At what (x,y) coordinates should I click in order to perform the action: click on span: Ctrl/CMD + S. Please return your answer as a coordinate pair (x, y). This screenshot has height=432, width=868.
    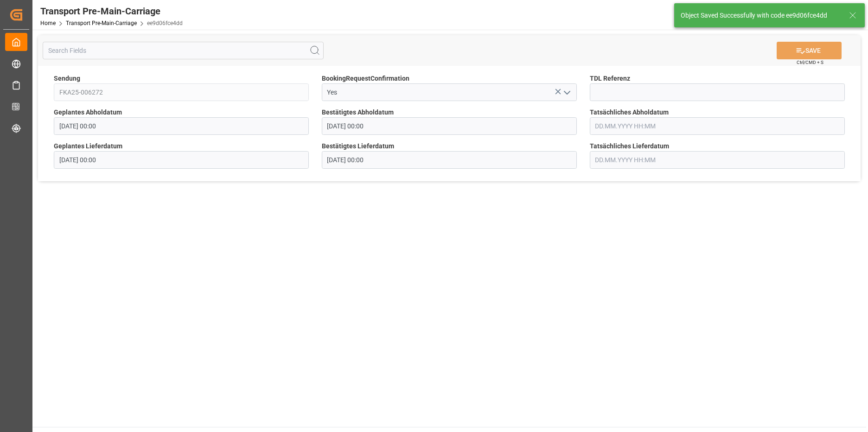
    Looking at the image, I should click on (810, 62).